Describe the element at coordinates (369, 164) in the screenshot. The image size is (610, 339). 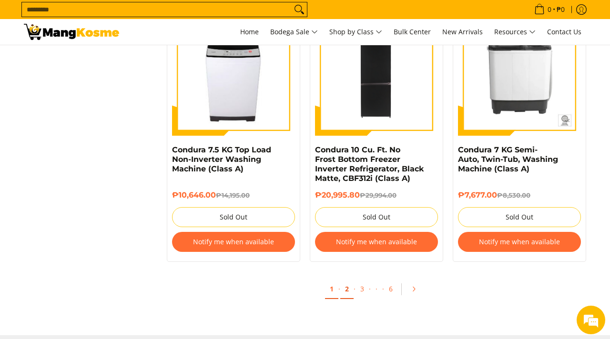
I see `a: Condura 10 Cu. Ft. No Frost Bottom Freezer Inverter Refrigerator, Black Matte, CBF312i (Class A)` at that location.